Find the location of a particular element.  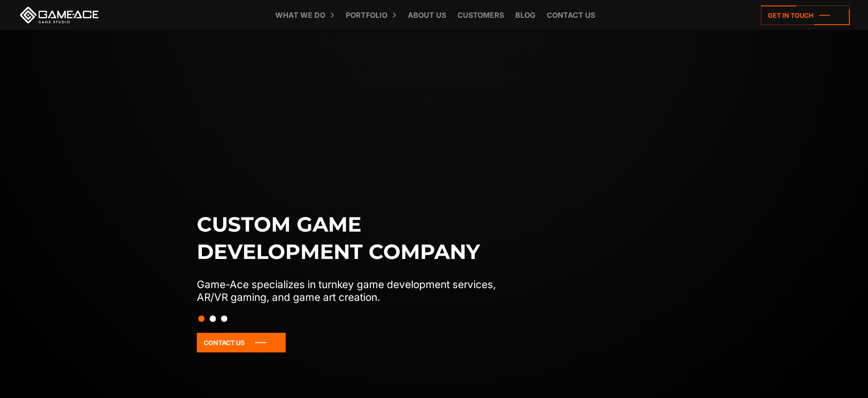

a: Contact Us is located at coordinates (241, 343).